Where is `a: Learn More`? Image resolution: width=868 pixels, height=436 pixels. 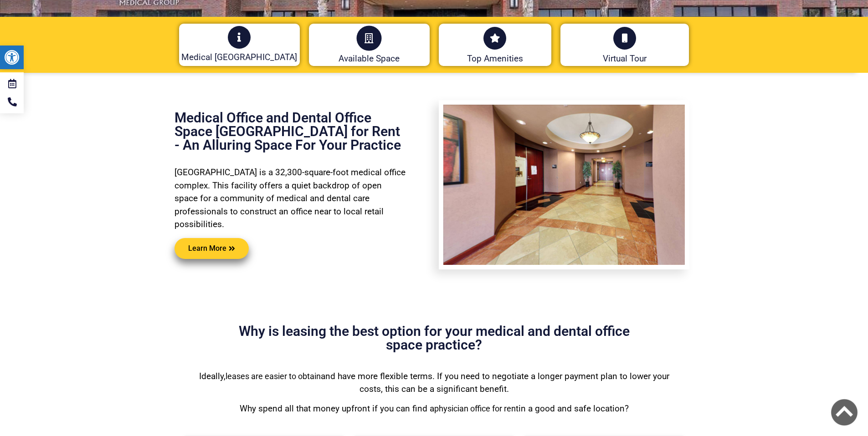
a: Learn More is located at coordinates (211, 249).